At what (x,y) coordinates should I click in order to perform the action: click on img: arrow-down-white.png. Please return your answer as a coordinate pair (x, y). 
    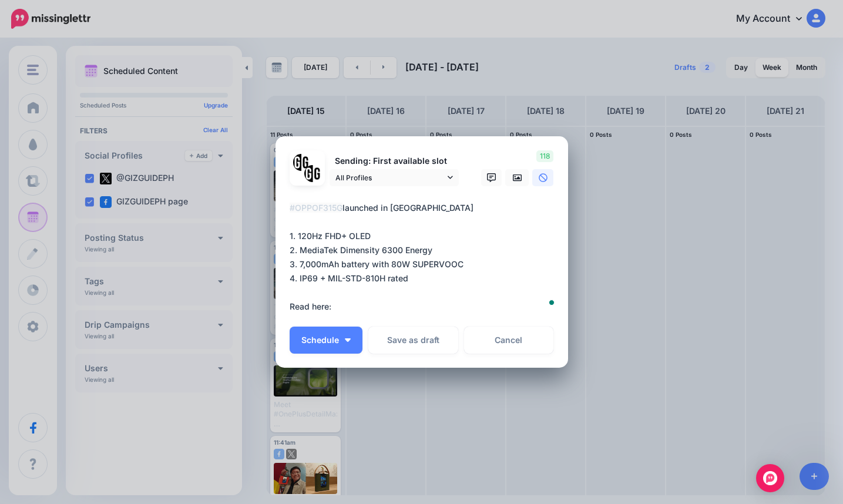
    Looking at the image, I should click on (348, 340).